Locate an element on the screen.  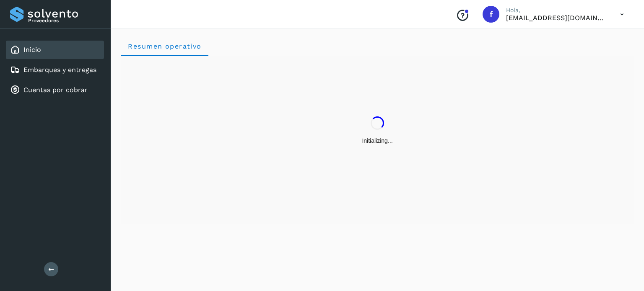
div: Embarques y entregas is located at coordinates (55, 70).